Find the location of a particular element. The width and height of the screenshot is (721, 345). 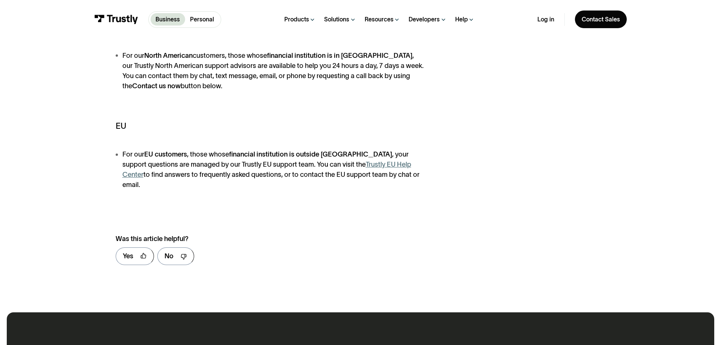

strong: North American is located at coordinates (168, 56).